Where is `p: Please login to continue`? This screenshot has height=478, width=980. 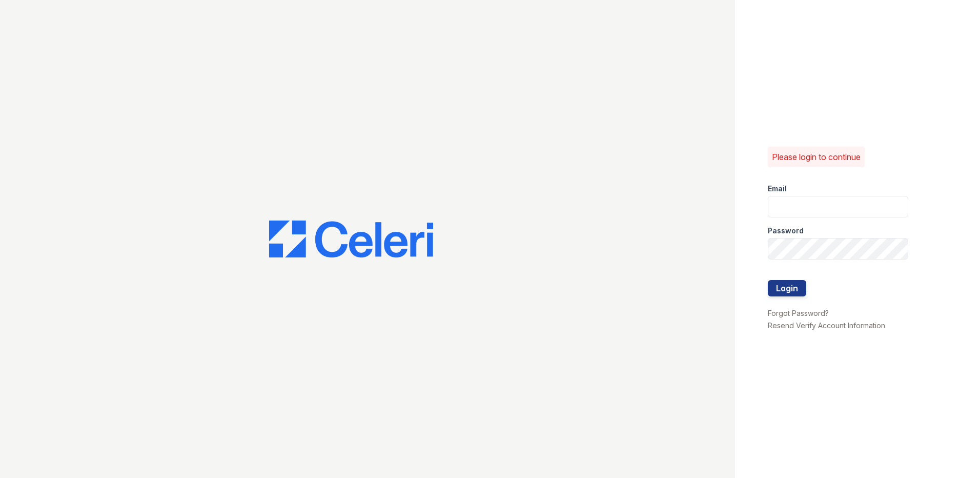
p: Please login to continue is located at coordinates (816, 157).